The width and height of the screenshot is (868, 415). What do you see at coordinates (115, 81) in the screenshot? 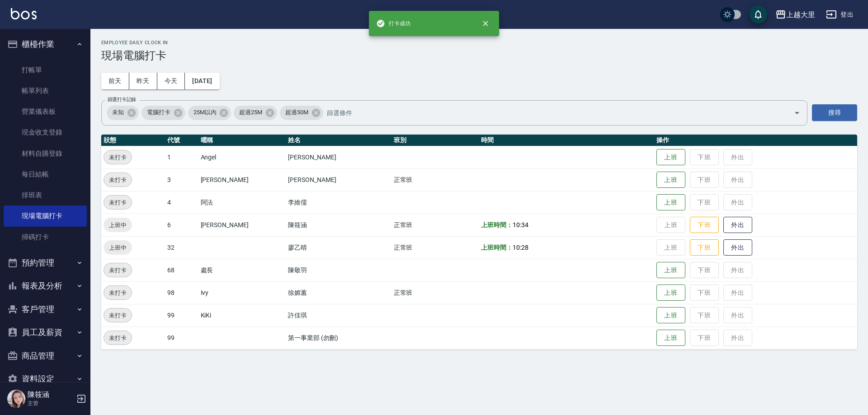
I see `button: 前天` at bounding box center [115, 81].